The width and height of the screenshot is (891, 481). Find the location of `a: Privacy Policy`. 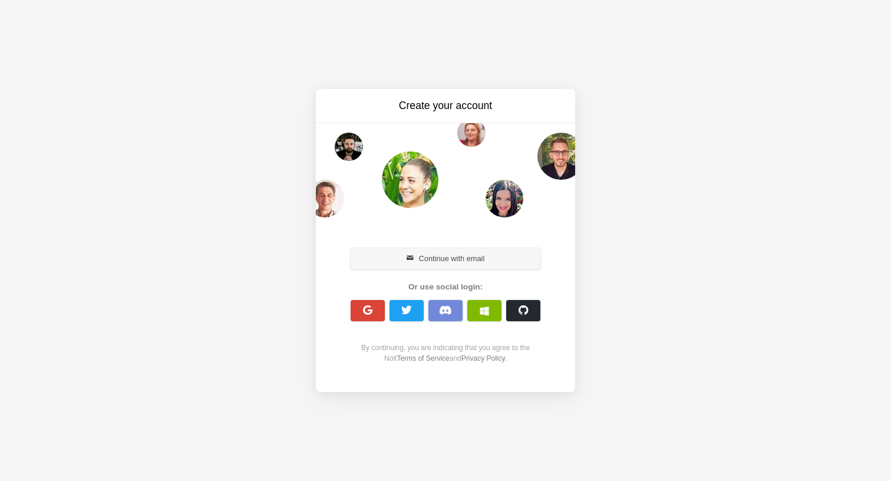

a: Privacy Policy is located at coordinates (483, 358).